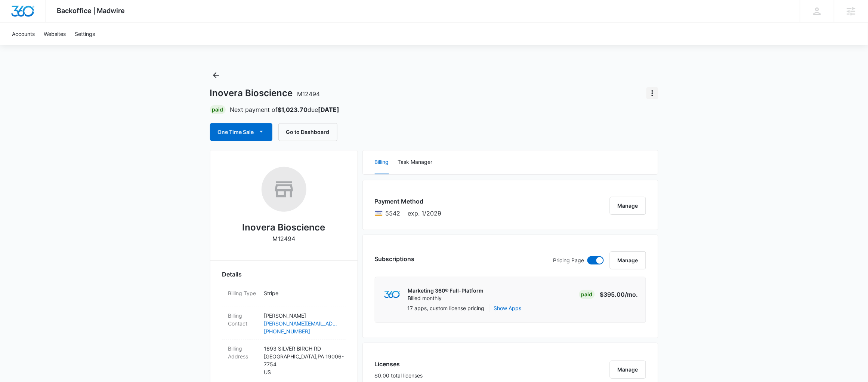  What do you see at coordinates (446, 308) in the screenshot?
I see `p: 17 apps, custom license pricing` at bounding box center [446, 308].